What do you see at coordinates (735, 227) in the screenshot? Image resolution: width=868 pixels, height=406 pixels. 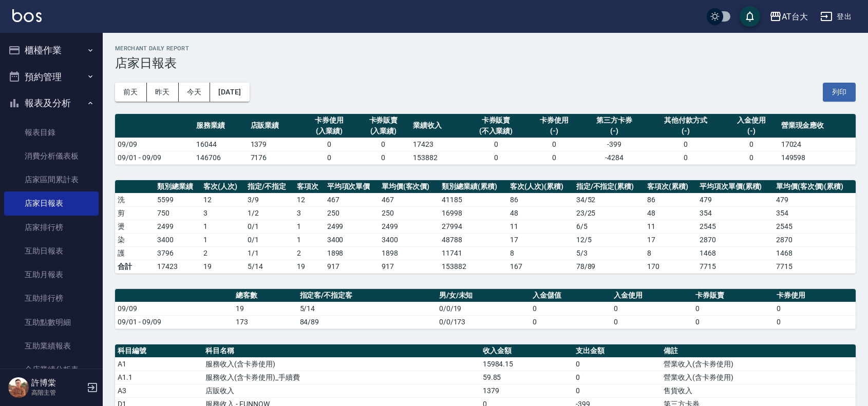 I see `td: 2545` at bounding box center [735, 227].